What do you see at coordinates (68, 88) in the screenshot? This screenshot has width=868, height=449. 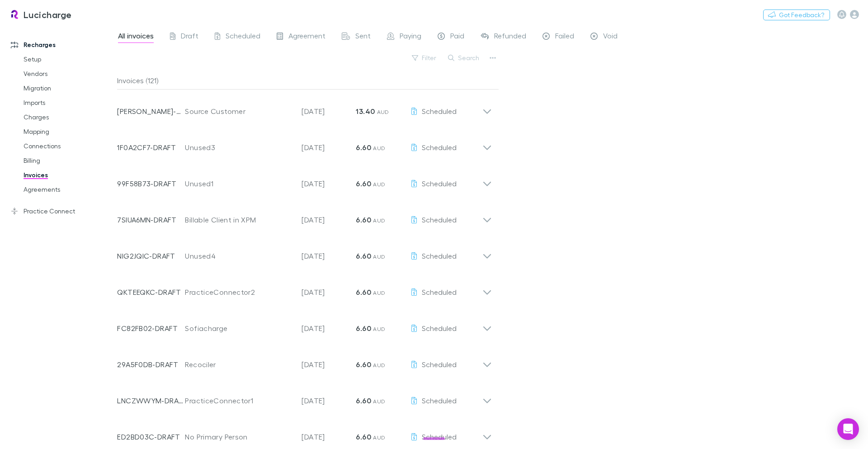 I see `a: Migration` at bounding box center [68, 88].